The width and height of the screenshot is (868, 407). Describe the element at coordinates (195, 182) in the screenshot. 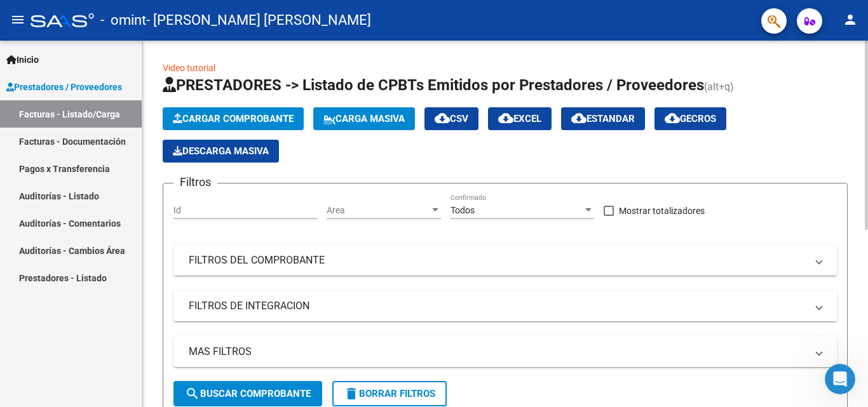

I see `h3: Filtros` at that location.